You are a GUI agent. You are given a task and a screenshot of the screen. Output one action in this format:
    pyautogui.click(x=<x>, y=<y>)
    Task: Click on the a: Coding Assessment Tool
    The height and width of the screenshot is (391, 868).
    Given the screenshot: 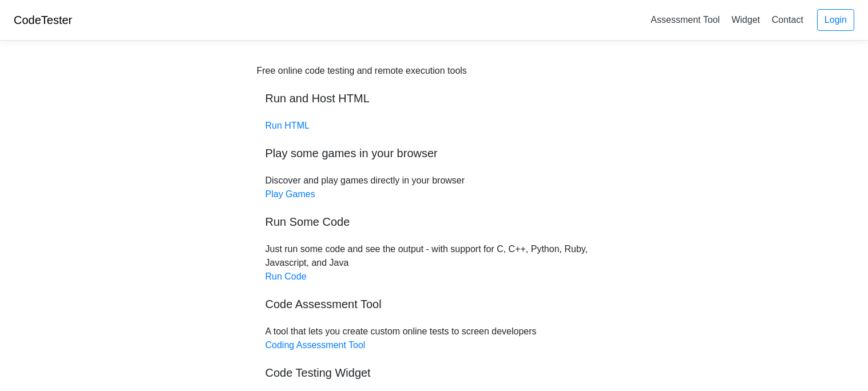 What is the action you would take?
    pyautogui.click(x=315, y=345)
    